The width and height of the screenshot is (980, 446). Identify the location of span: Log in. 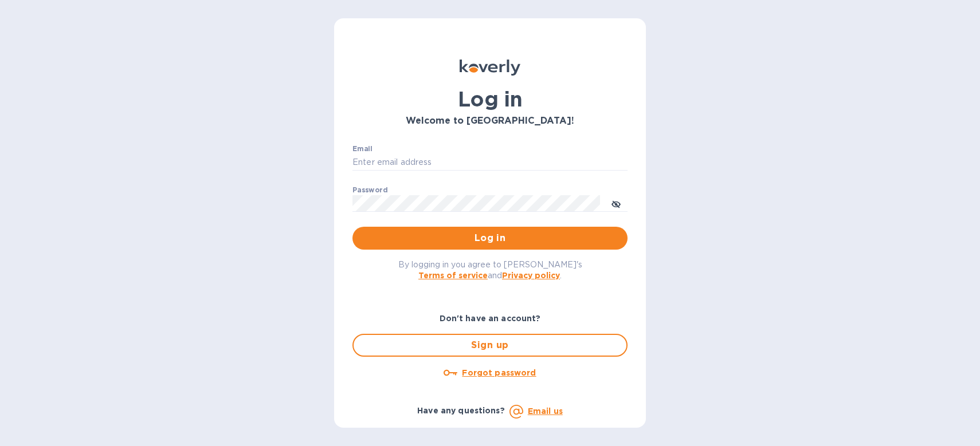
(490, 238).